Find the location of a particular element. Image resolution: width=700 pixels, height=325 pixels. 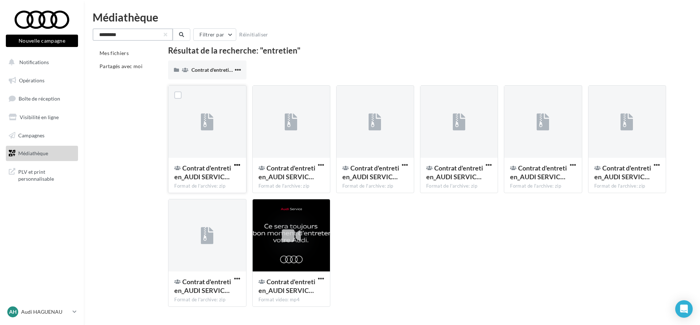

span: Boîte de réception is located at coordinates (39, 98).